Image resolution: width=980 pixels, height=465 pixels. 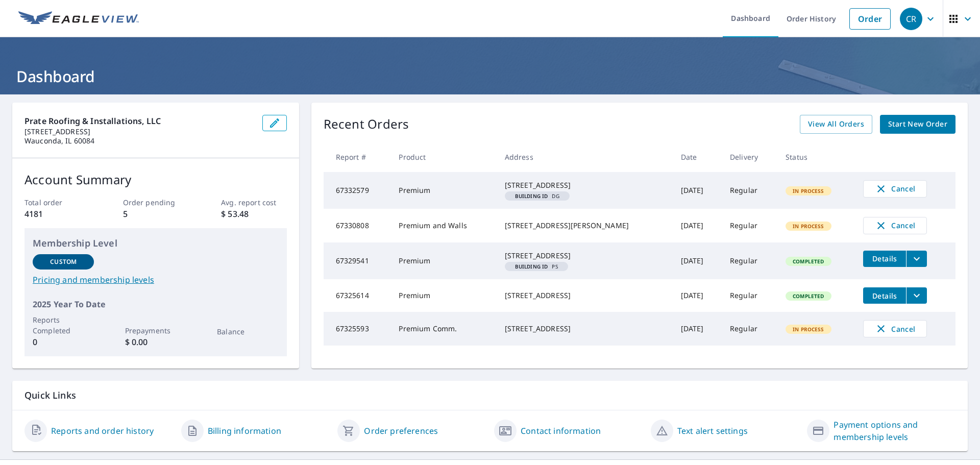 I want to click on td: 67330808, so click(x=357, y=226).